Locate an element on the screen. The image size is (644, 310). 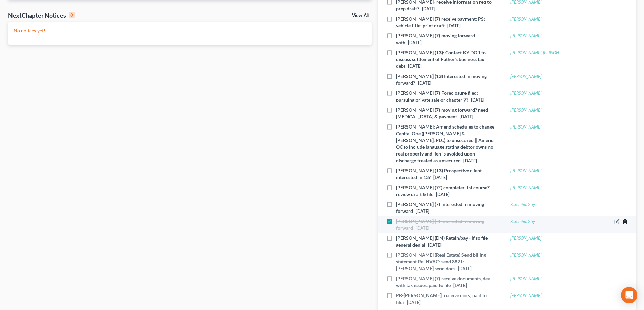
a: View All is located at coordinates (360, 15).